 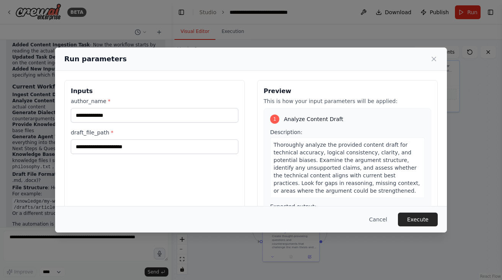 I want to click on span: Thoroughly analyze the provided content draft for technical accuracy, logical consistency, clarit..., so click(x=347, y=168).